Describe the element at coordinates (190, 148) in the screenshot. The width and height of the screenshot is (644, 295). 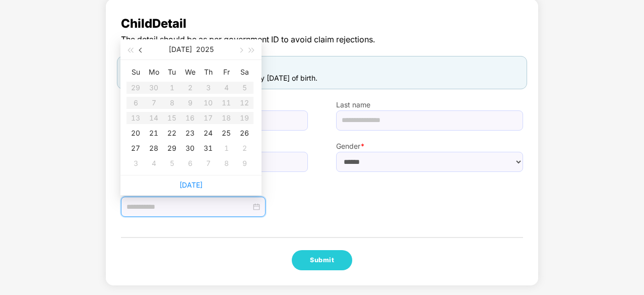
I see `td: 2025-07-30` at that location.